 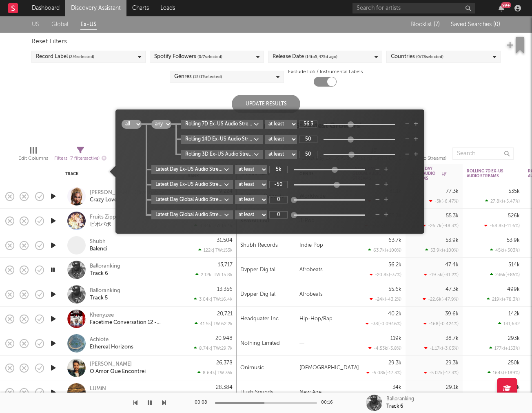 What do you see at coordinates (210, 275) in the screenshot?
I see `div: 2.12k | TW: 15.8k` at bounding box center [210, 275].